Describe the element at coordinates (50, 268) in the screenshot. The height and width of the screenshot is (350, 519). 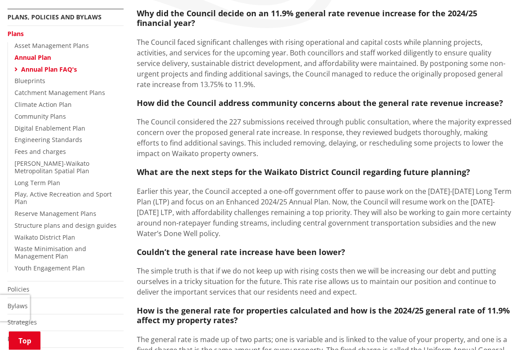
I see `a: Youth Engagement Plan` at that location.